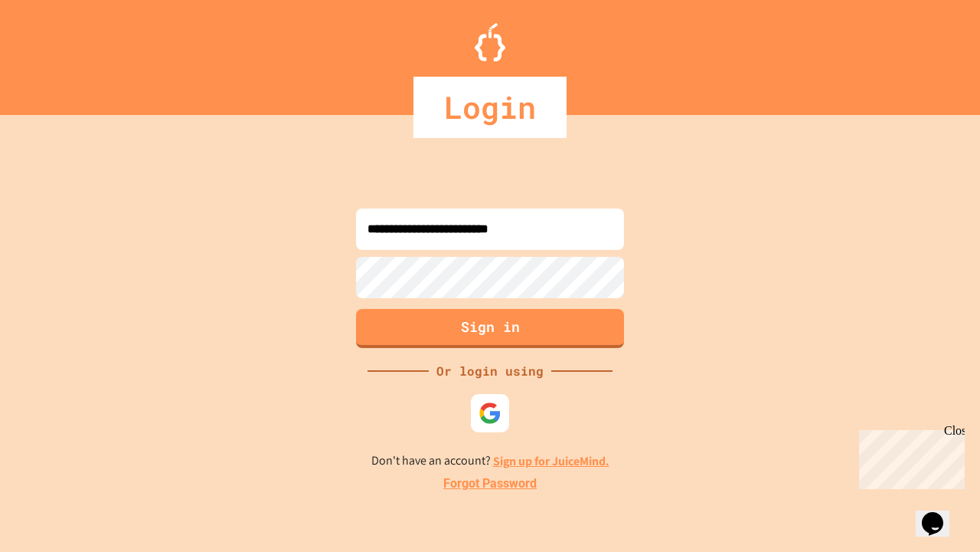 This screenshot has height=552, width=980. What do you see at coordinates (490, 328) in the screenshot?
I see `button: Sign in` at bounding box center [490, 328].